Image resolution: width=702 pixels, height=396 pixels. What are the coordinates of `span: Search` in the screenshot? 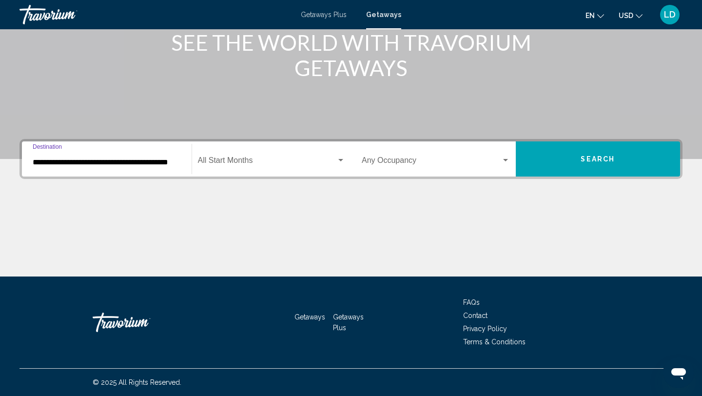 It's located at (598, 159).